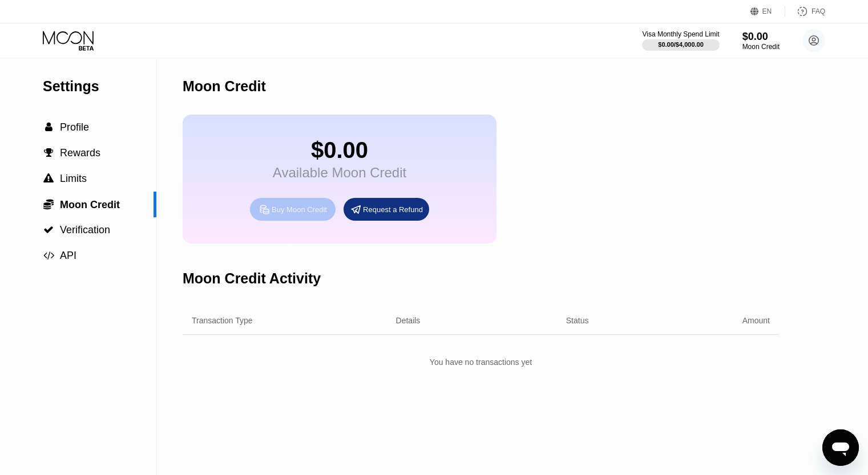  What do you see at coordinates (89, 205) in the screenshot?
I see `span: Moon Credit` at bounding box center [89, 205].